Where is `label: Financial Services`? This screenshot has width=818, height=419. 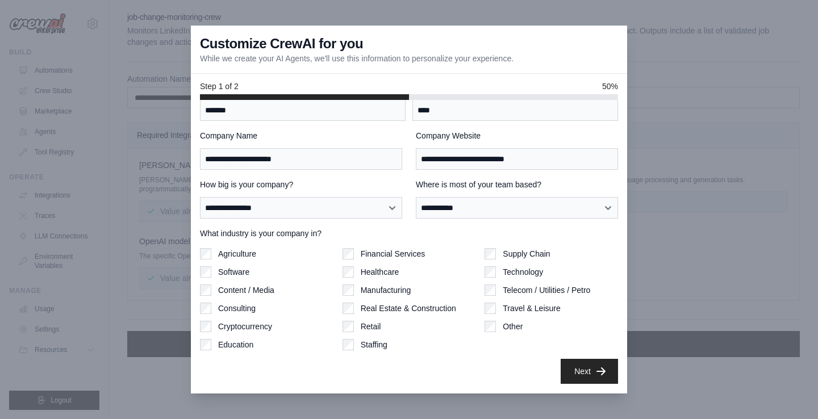
label: Financial Services is located at coordinates (393, 254).